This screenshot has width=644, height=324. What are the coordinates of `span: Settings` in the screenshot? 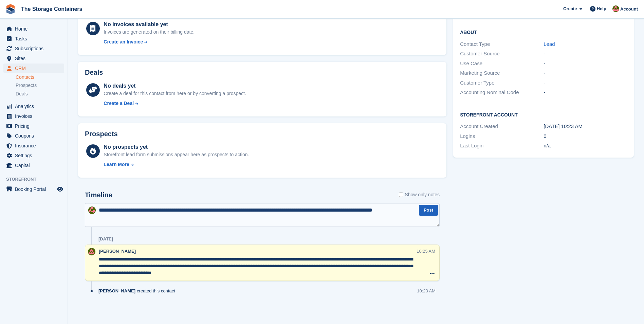 It's located at (35, 156).